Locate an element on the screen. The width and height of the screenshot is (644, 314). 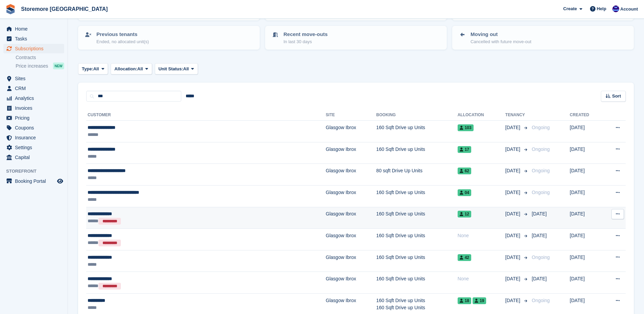
p: Ended, no allocated unit(s) is located at coordinates (123, 42).